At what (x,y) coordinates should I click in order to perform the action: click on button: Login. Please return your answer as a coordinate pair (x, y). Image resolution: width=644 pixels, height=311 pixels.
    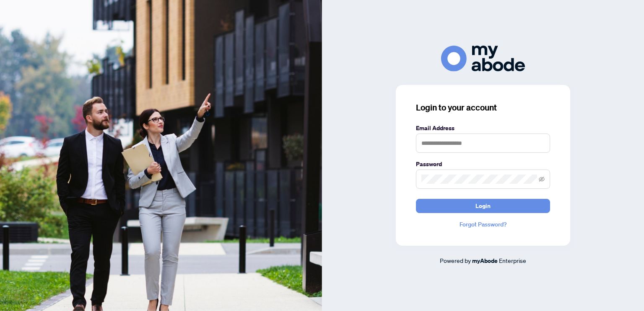
    Looking at the image, I should click on (483, 206).